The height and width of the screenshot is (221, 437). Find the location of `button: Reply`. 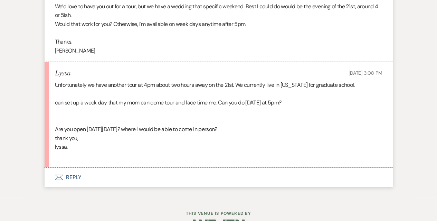

button: Reply is located at coordinates (219, 177).